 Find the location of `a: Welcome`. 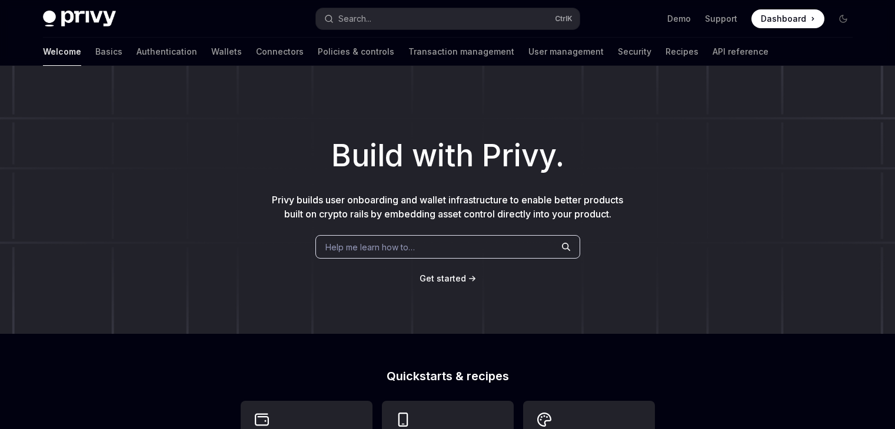

a: Welcome is located at coordinates (62, 52).